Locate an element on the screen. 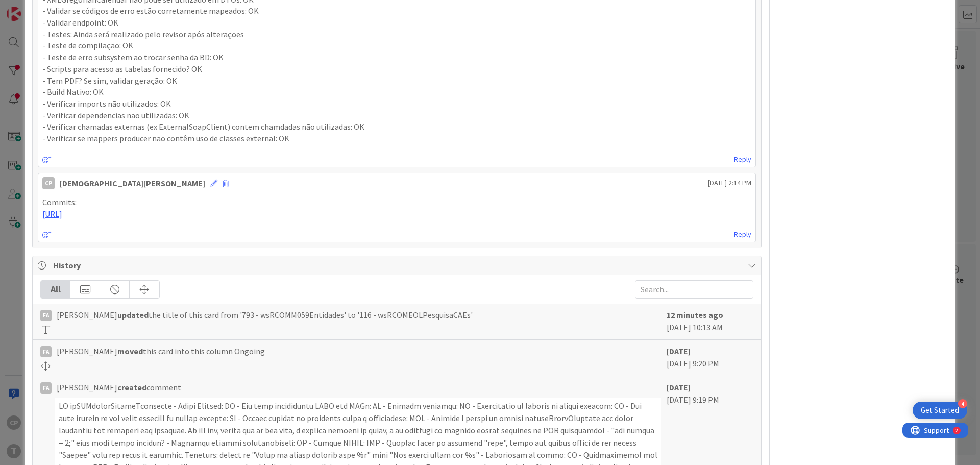 The width and height of the screenshot is (980, 465). p: - Verificar chamadas externas (ex ExternalSoapClient) contem chamdadas não utilizadas: OK is located at coordinates (397, 126).